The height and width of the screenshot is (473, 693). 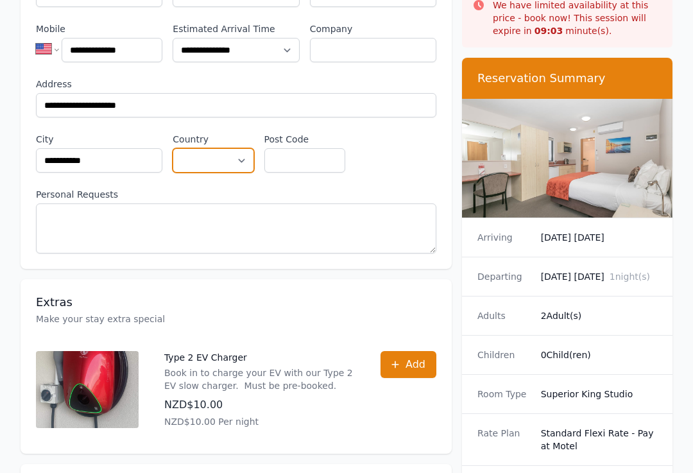 What do you see at coordinates (373, 29) in the screenshot?
I see `label: Company` at bounding box center [373, 29].